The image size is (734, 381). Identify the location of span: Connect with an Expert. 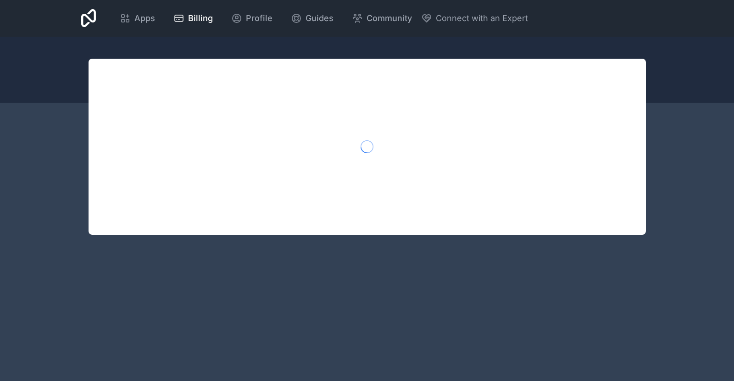
(482, 18).